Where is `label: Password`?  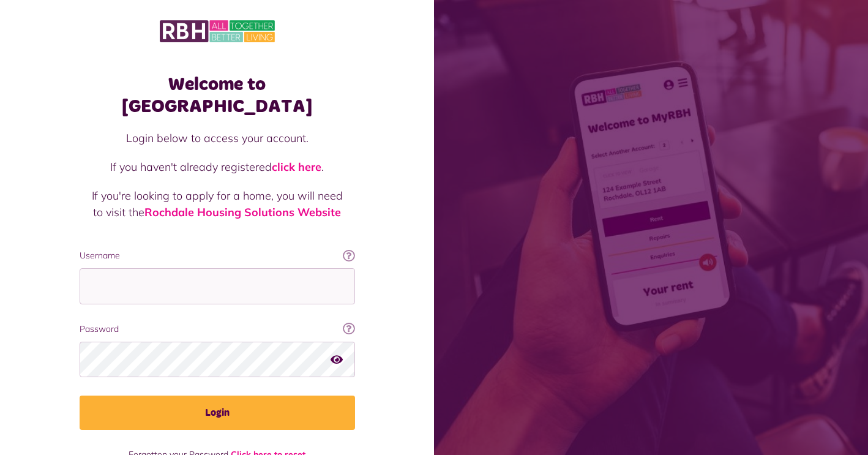 label: Password is located at coordinates (217, 329).